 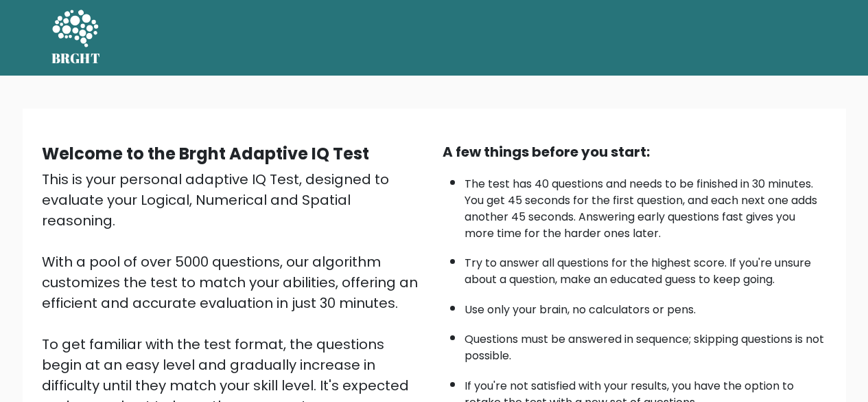 What do you see at coordinates (645, 267) in the screenshot?
I see `li: Try to answer all questions for the highest score. If you're unsure about a question, make an edu...` at bounding box center [645, 267].